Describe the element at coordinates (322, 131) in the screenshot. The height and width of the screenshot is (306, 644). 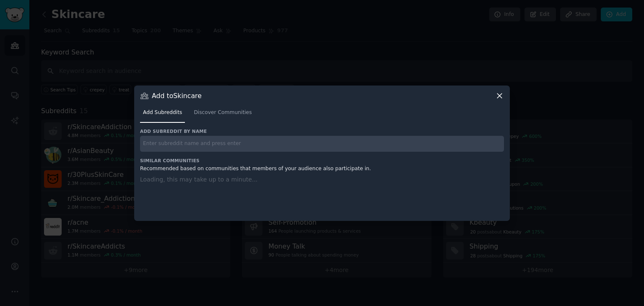
I see `h3: Add subreddit by name` at that location.